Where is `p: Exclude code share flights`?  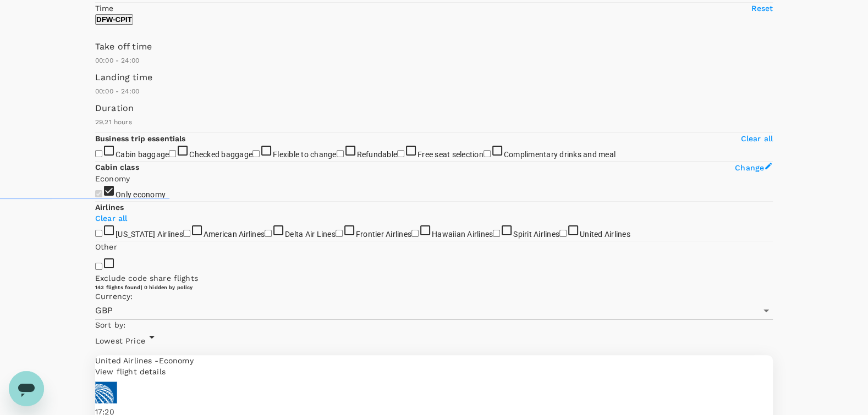 p: Exclude code share flights is located at coordinates (434, 278).